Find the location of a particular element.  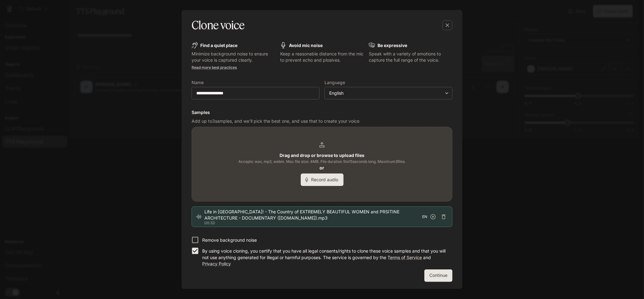

span: Accepts: wav, mp3, webm. Max file size: 4MB. File duration 5 to 15 seconds long. Maximum 3 files. is located at coordinates (322, 162).